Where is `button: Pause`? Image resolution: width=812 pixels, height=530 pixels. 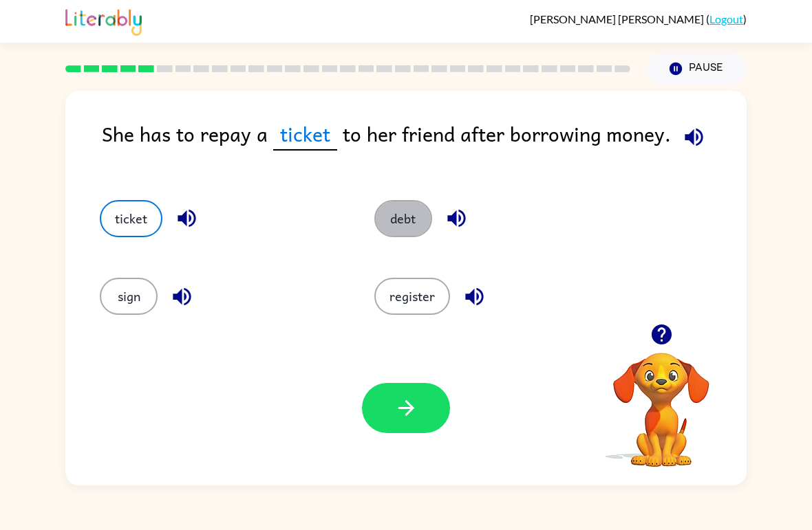 button: Pause is located at coordinates (696, 69).